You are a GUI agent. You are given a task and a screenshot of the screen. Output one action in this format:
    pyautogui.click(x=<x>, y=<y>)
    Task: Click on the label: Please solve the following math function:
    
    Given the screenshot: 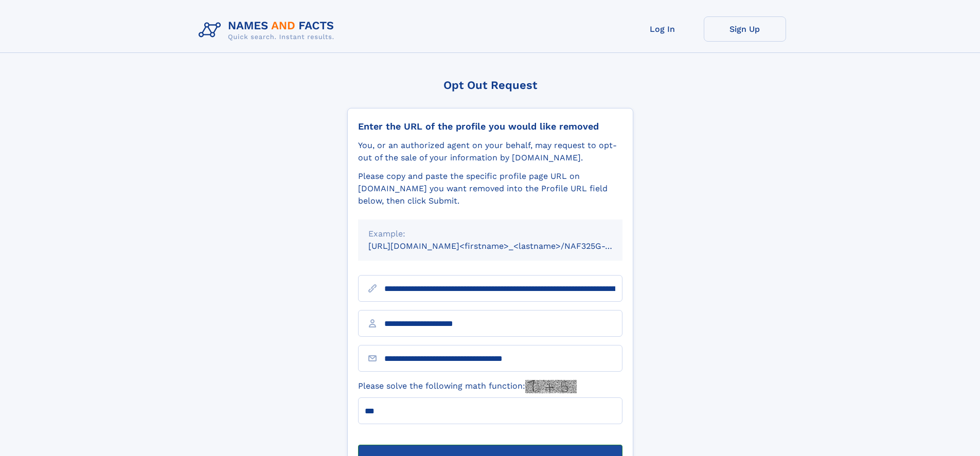 What is the action you would take?
    pyautogui.click(x=467, y=387)
    